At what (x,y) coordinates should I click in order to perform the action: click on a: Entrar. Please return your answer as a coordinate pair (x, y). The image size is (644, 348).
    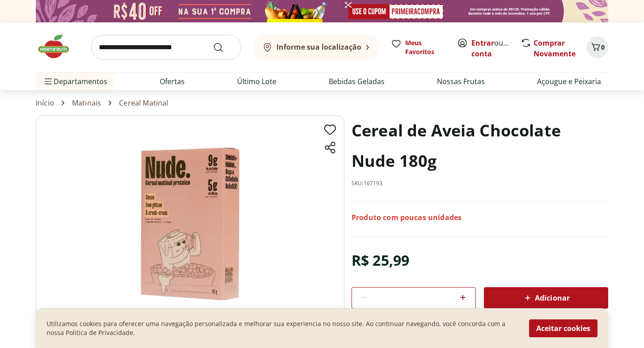
    Looking at the image, I should click on (483, 43).